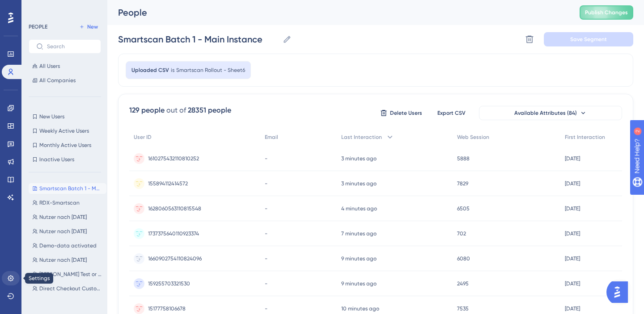 This screenshot has width=644, height=314. I want to click on span: RDX-Smartscan, so click(60, 203).